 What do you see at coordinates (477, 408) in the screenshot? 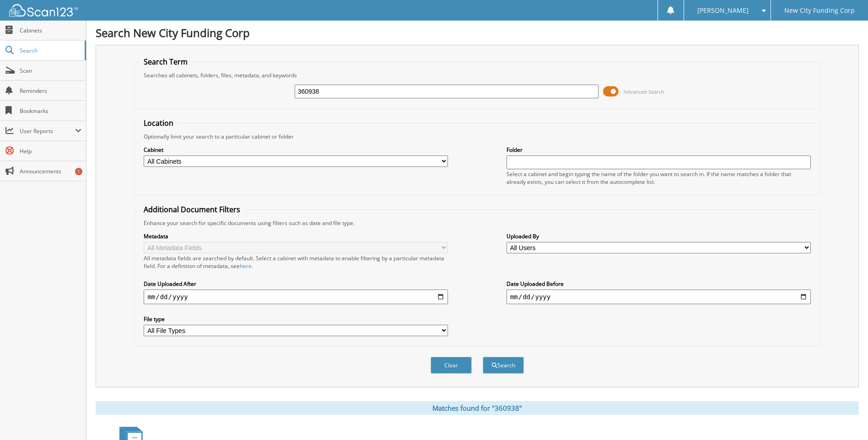
I see `div: Matches found for "360938"` at bounding box center [477, 408].